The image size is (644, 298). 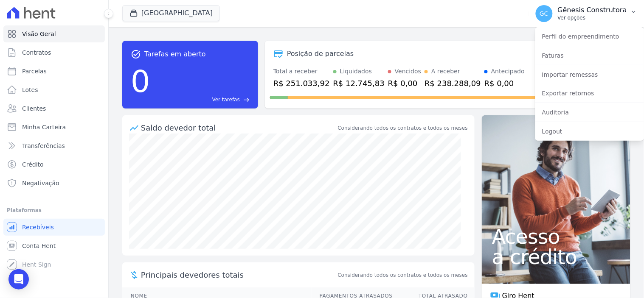 I want to click on div: A receber, so click(x=446, y=71).